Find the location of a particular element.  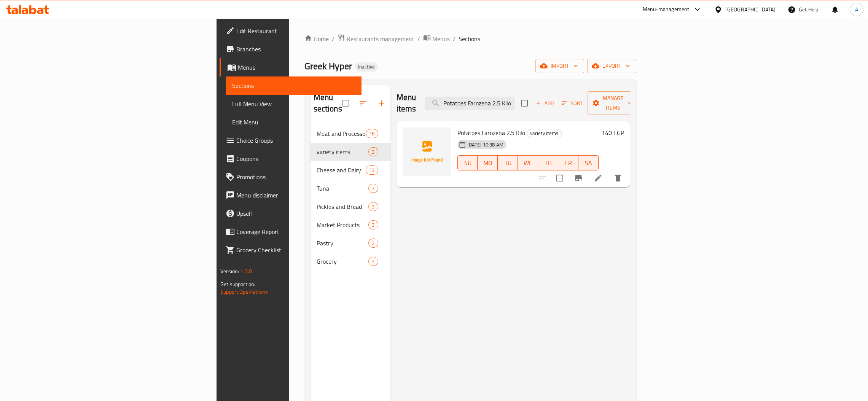

span: Sort is located at coordinates (572, 103).